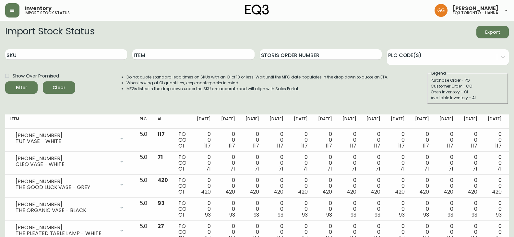 This screenshot has height=237, width=514. Describe the element at coordinates (258, 77) in the screenshot. I see `li: Do not quote standard lead times on SKUs with an OI of 10 or less. Wait until the MFG date popula...` at that location.